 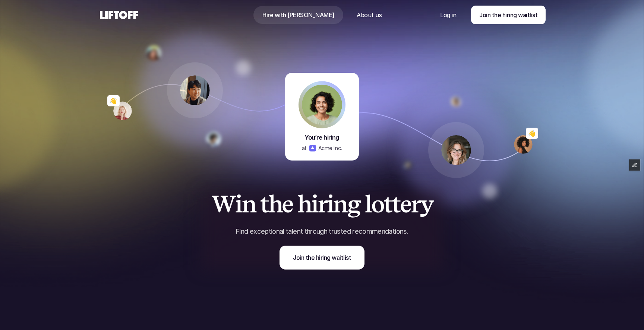 What do you see at coordinates (305, 148) in the screenshot?
I see `p: at` at bounding box center [305, 148].